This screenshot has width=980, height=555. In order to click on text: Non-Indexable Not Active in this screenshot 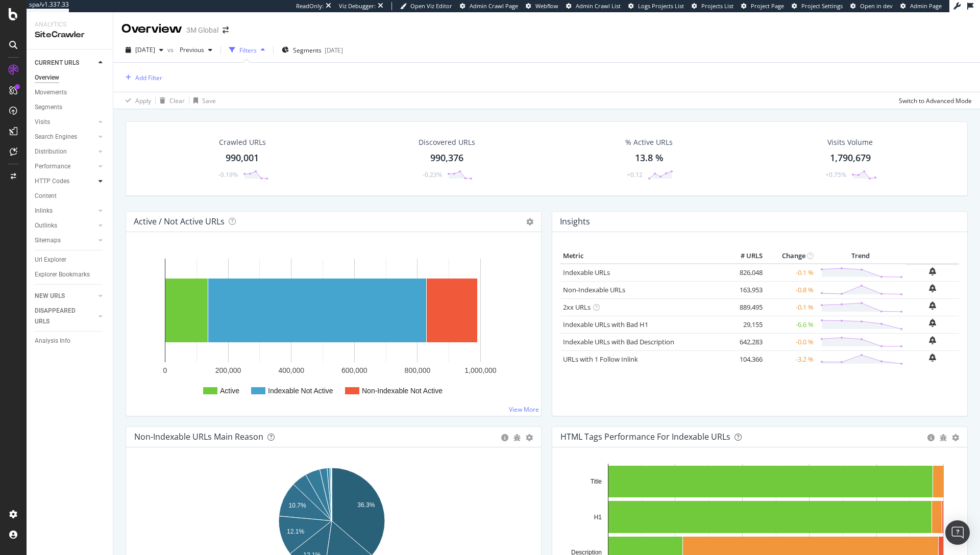, I will do `click(402, 391)`.